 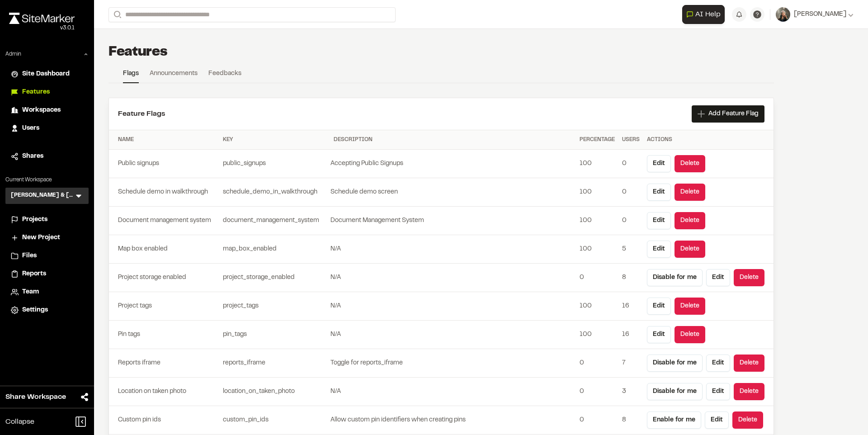 What do you see at coordinates (783, 14) in the screenshot?
I see `img: User` at bounding box center [783, 14].